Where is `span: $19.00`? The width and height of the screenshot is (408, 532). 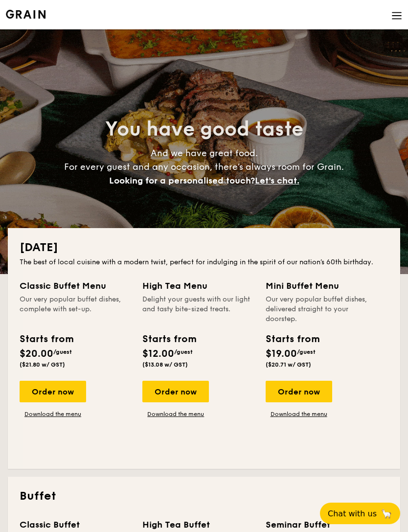 span: $19.00 is located at coordinates (281, 354).